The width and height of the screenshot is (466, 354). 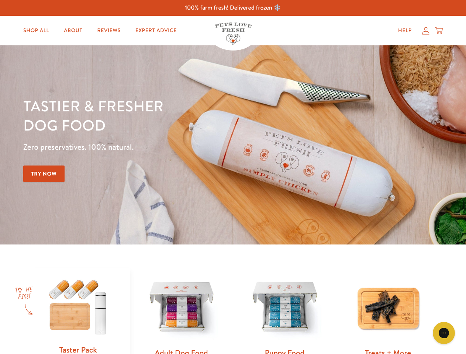 I want to click on img: Pets Love Fresh, so click(x=233, y=34).